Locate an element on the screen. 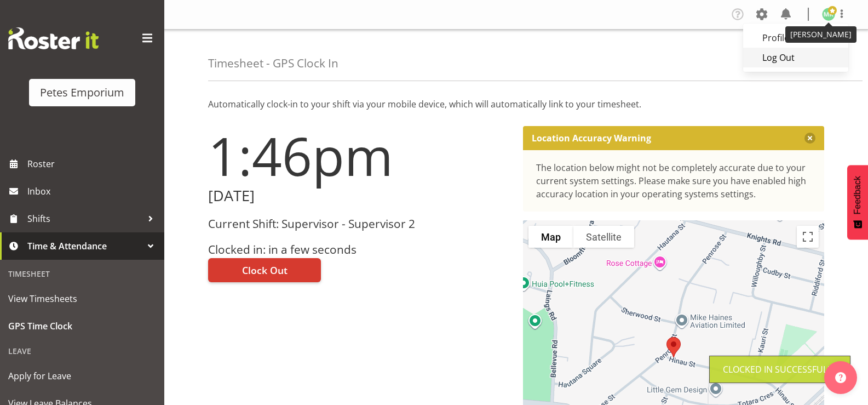 The height and width of the screenshot is (405, 868). div: Petes Emporium is located at coordinates (82, 93).